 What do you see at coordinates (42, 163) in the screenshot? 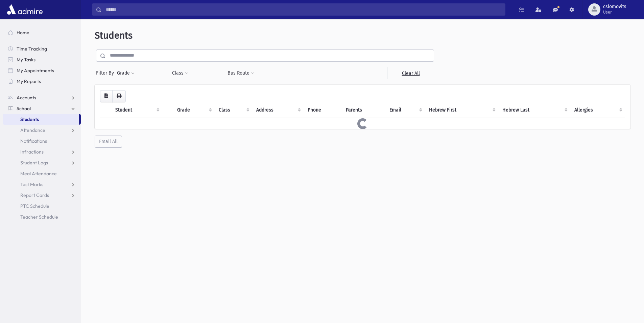
I see `a: Student Logs` at bounding box center [42, 163].